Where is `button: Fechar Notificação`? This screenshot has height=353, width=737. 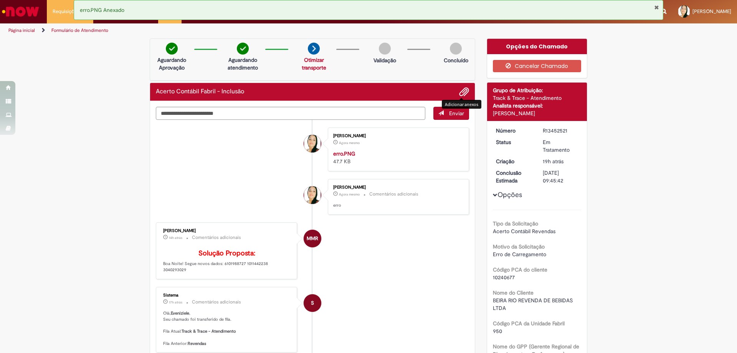 button: Fechar Notificação is located at coordinates (656, 7).